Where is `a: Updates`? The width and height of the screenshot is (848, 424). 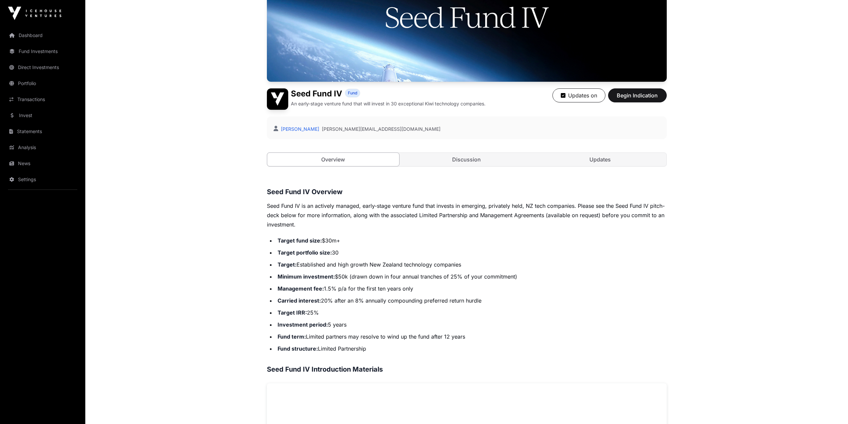 a: Updates is located at coordinates (600, 159).